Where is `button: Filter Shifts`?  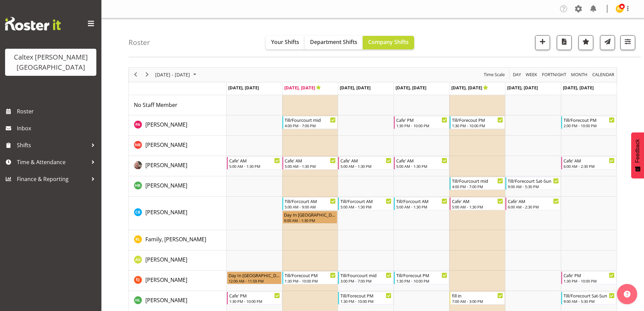
button: Filter Shifts is located at coordinates (627, 43).